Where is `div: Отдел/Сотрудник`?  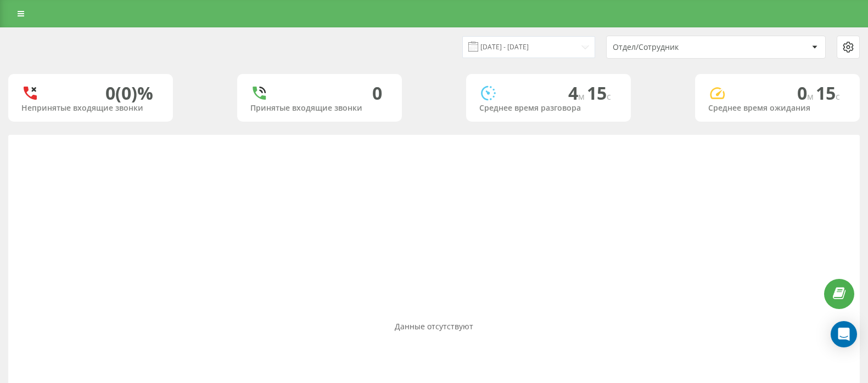
div: Отдел/Сотрудник is located at coordinates (677, 47).